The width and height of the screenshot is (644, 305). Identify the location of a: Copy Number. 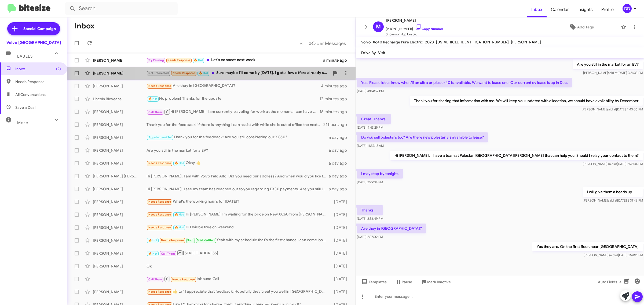
(429, 29).